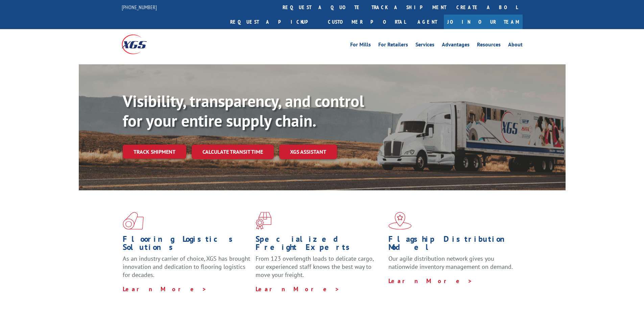  What do you see at coordinates (320, 244) in the screenshot?
I see `h1: Specialized Freight Experts` at bounding box center [320, 244].